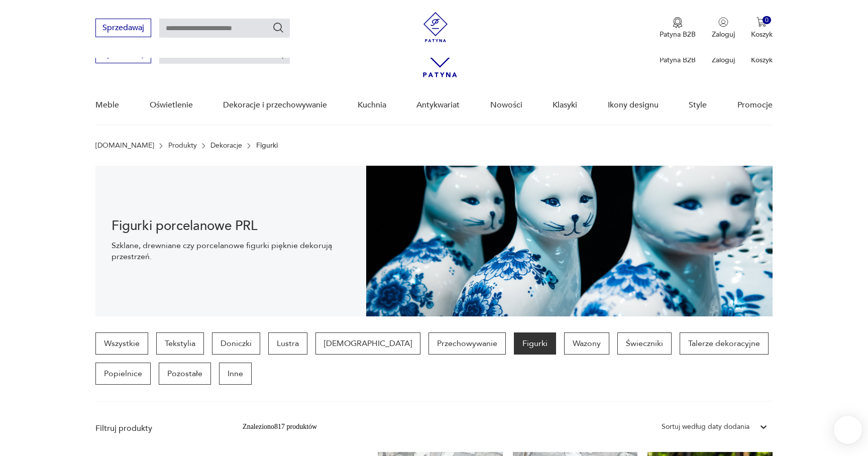 This screenshot has height=456, width=868. What do you see at coordinates (678, 28) in the screenshot?
I see `button: Patyna B2B` at bounding box center [678, 28].